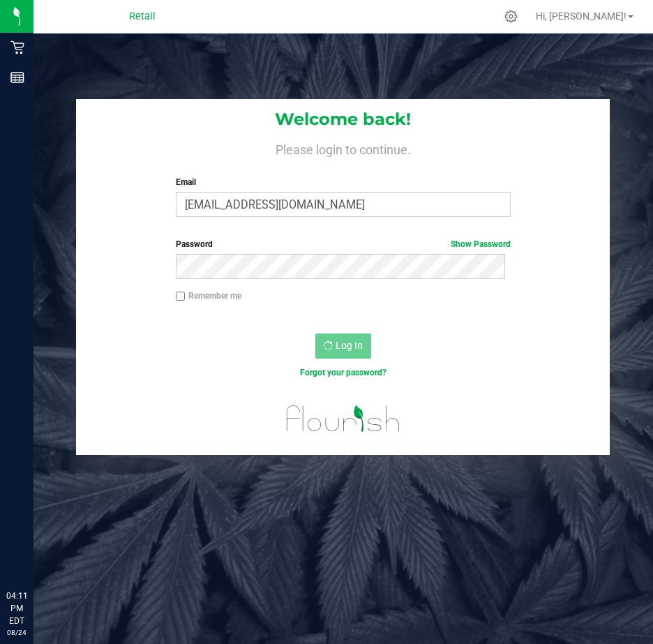  I want to click on label: Remember me, so click(208, 296).